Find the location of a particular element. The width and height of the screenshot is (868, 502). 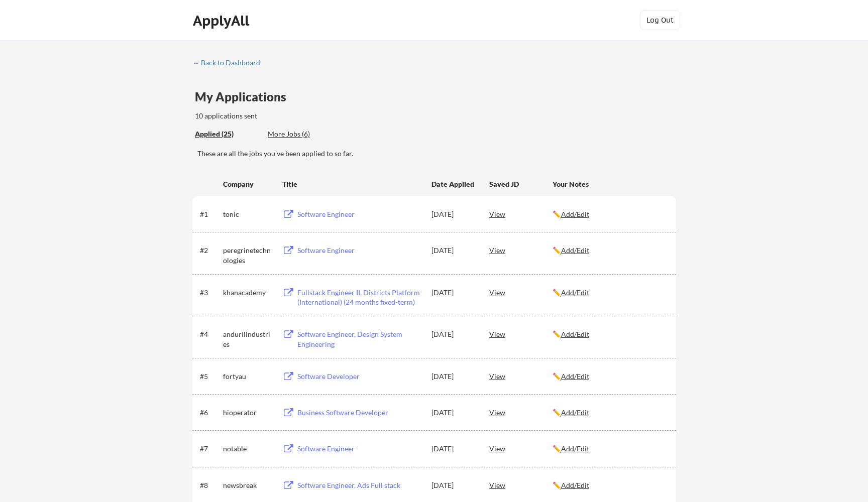

div: My Applications is located at coordinates (245, 97).